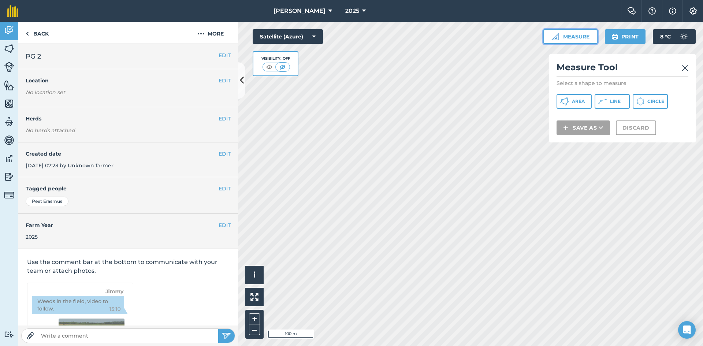 The image size is (703, 346). What do you see at coordinates (570, 37) in the screenshot?
I see `button: Measure` at bounding box center [570, 37].